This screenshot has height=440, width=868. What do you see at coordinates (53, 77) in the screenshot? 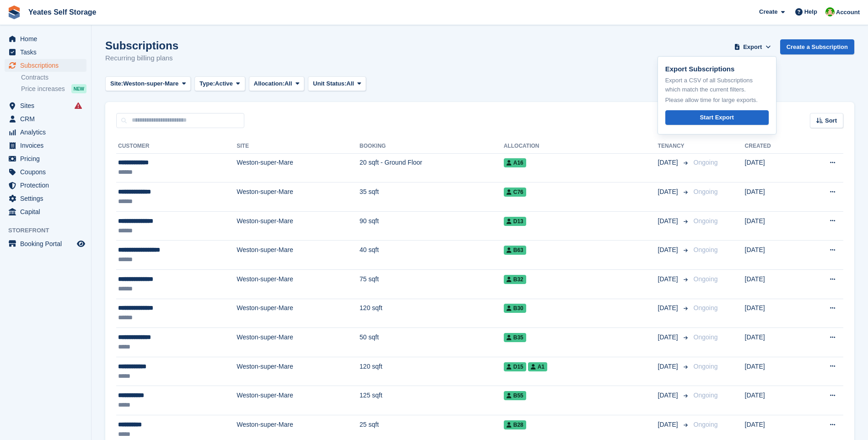
I see `a: Contracts` at bounding box center [53, 77].